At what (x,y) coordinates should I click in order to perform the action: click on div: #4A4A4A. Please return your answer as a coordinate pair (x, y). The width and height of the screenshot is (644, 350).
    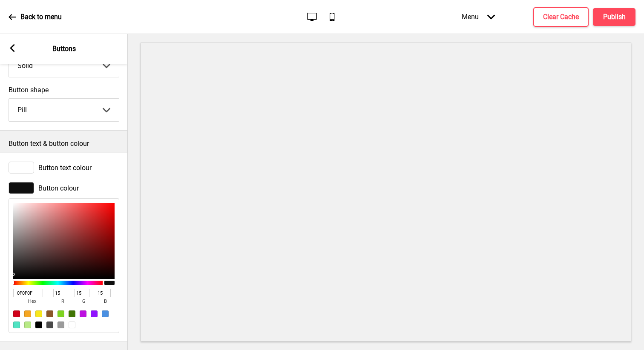
    Looking at the image, I should click on (50, 325).